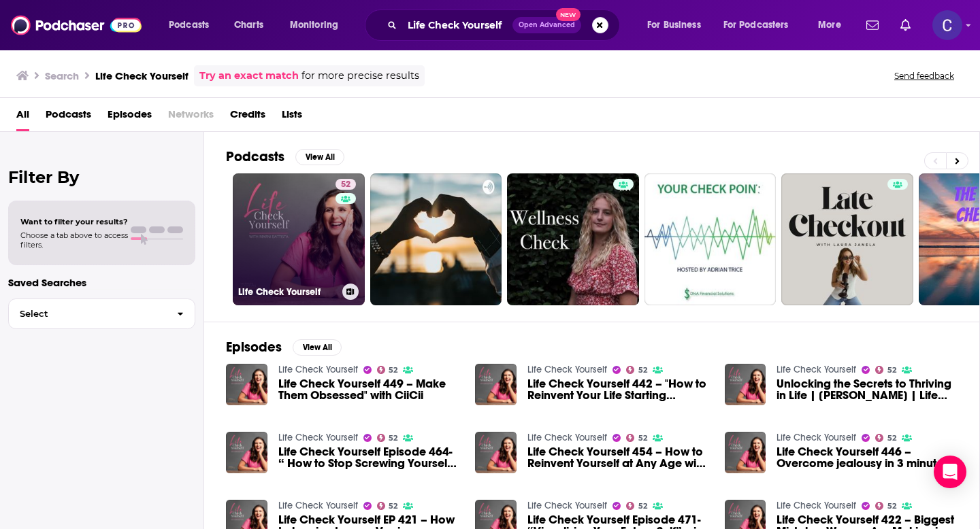  Describe the element at coordinates (292, 117) in the screenshot. I see `a: Lists` at that location.